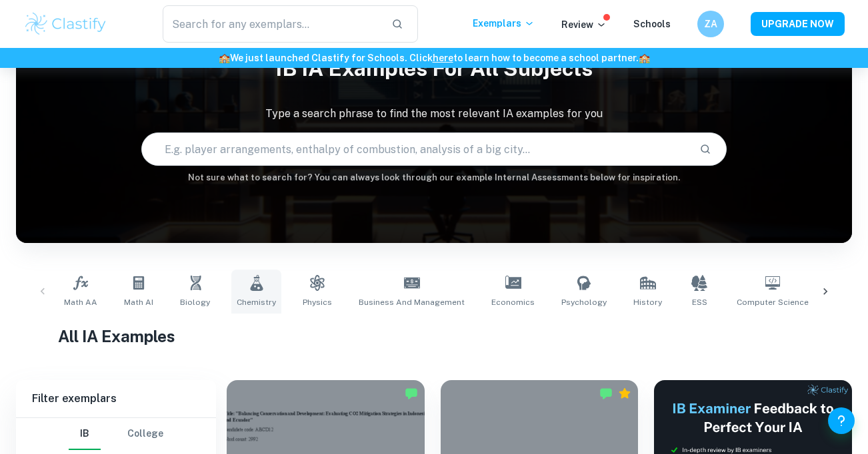 Image resolution: width=868 pixels, height=454 pixels. I want to click on h6: ZA, so click(711, 24).